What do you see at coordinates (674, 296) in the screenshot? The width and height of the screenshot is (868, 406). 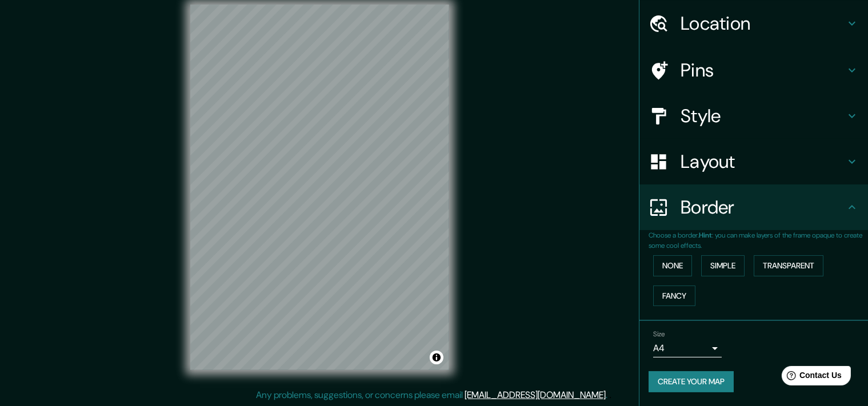 I see `button: Fancy` at bounding box center [674, 296].